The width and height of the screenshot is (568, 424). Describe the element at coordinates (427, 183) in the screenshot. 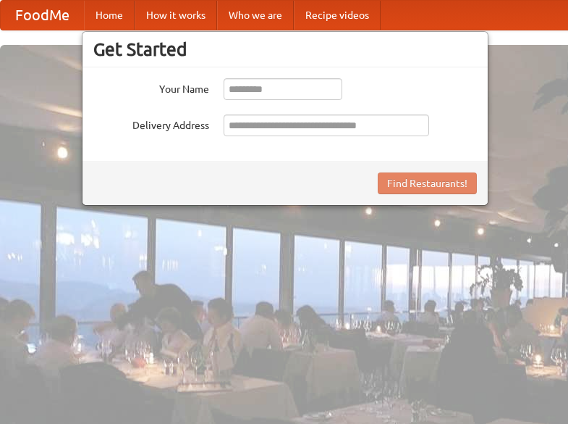

I see `button: Find Restaurants!` at that location.